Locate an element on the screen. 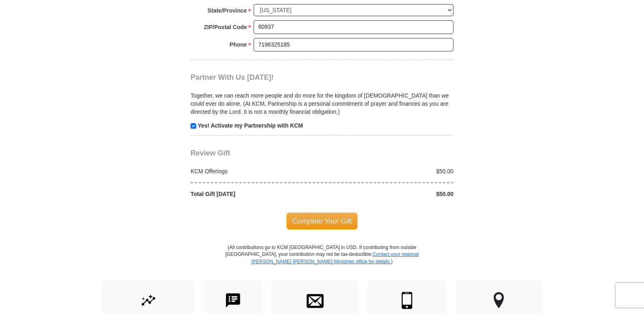  div: KCM Offerings is located at coordinates (254, 171).